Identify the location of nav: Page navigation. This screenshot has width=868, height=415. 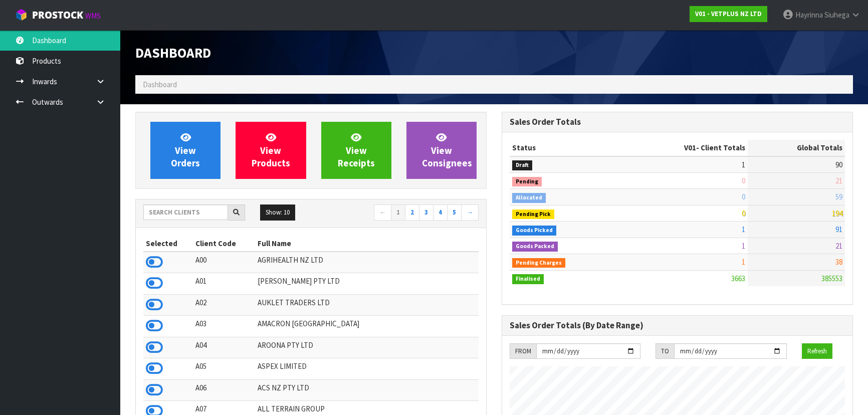
(399, 213).